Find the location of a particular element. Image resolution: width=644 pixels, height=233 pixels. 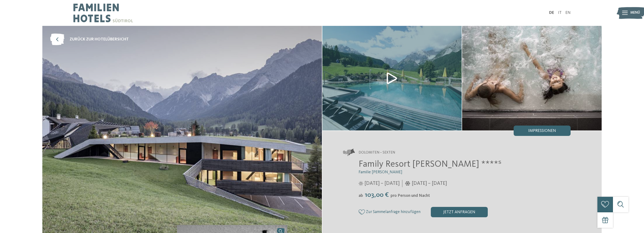

a: IT is located at coordinates (560, 13).